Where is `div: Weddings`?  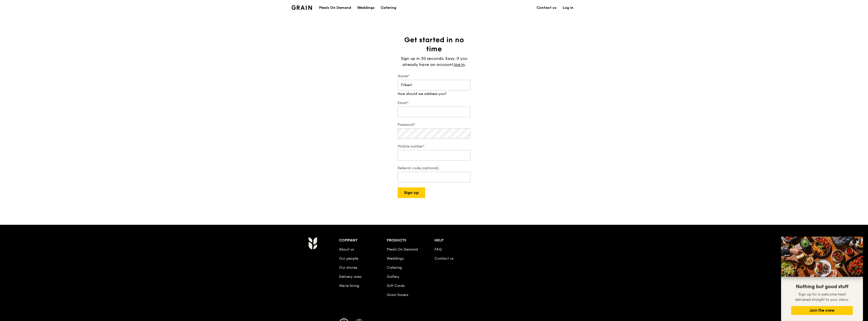 div: Weddings is located at coordinates (366, 8).